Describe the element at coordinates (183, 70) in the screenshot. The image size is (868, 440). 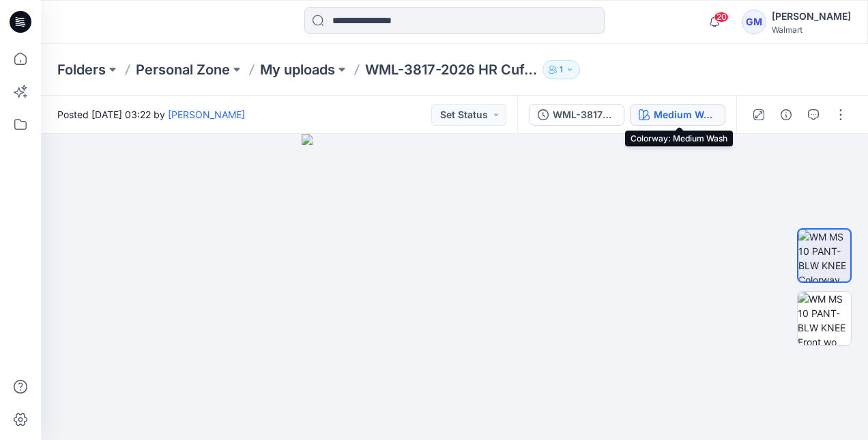
I see `p: Personal Zone` at that location.